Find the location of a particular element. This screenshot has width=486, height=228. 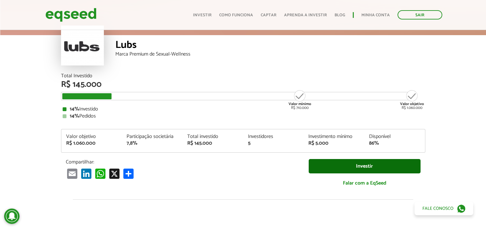

a: Fale conosco is located at coordinates (444, 209).